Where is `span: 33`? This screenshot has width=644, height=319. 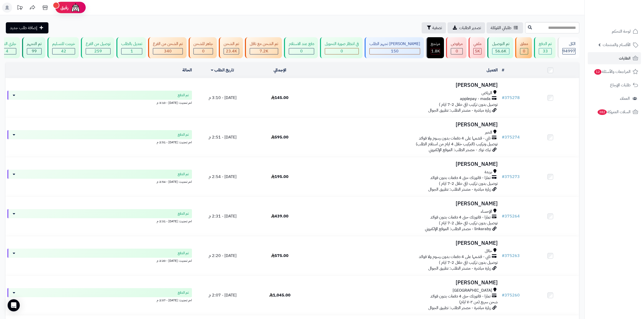
span: 33 is located at coordinates (545, 51).